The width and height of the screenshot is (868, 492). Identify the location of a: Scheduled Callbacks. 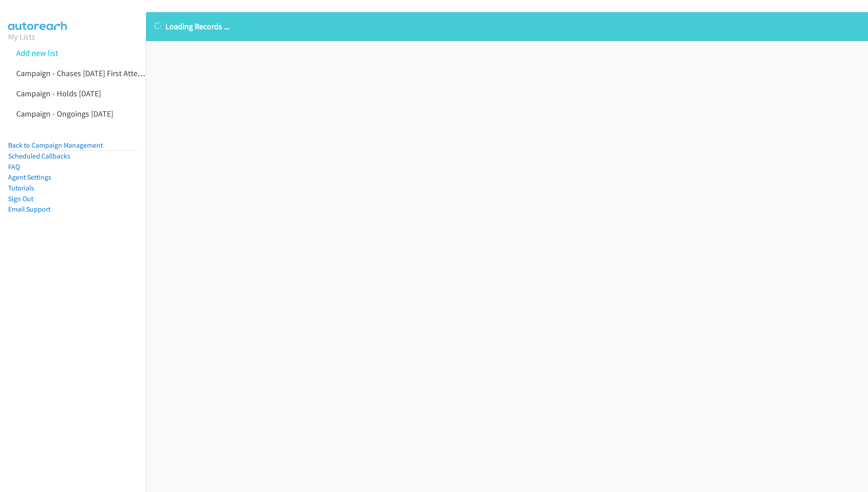
(39, 156).